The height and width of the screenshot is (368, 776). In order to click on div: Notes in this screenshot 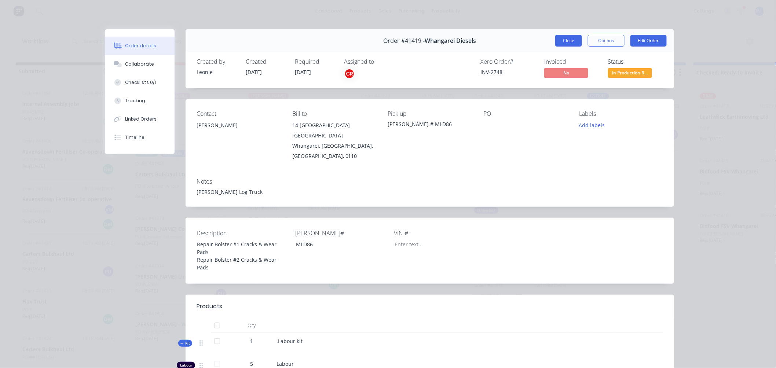, I will do `click(430, 181)`.